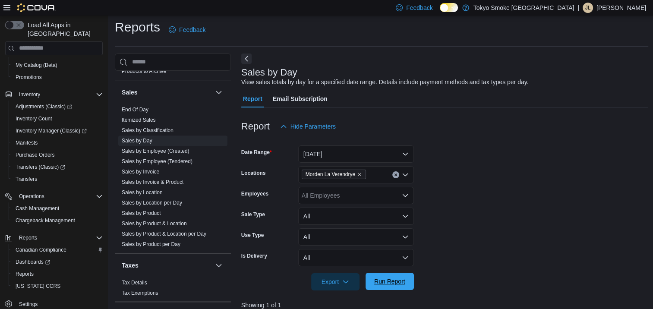  I want to click on span: Report, so click(252, 99).